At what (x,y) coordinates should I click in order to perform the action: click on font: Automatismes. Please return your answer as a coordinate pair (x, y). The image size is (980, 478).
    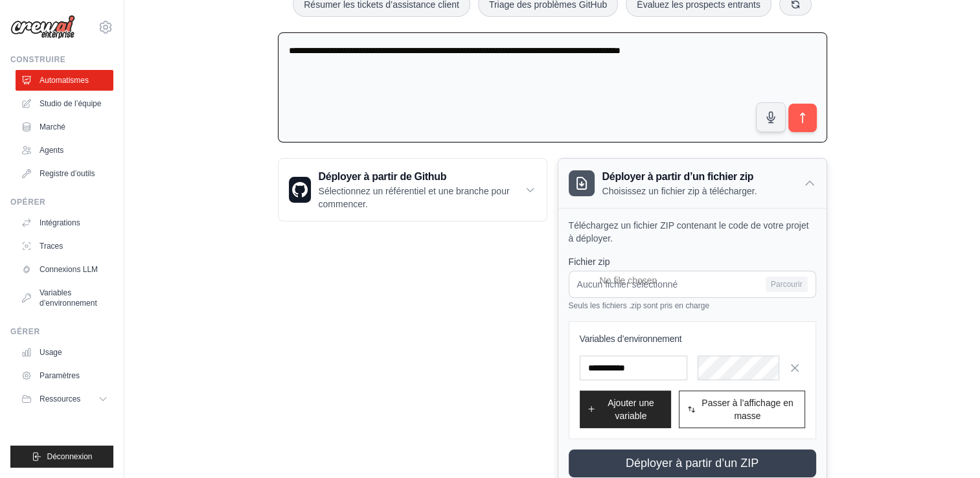
    Looking at the image, I should click on (64, 81).